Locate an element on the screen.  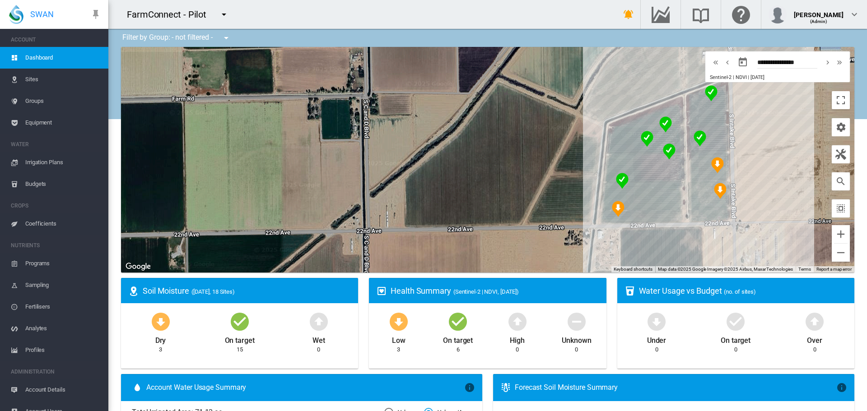
span: Sites is located at coordinates (63, 79).